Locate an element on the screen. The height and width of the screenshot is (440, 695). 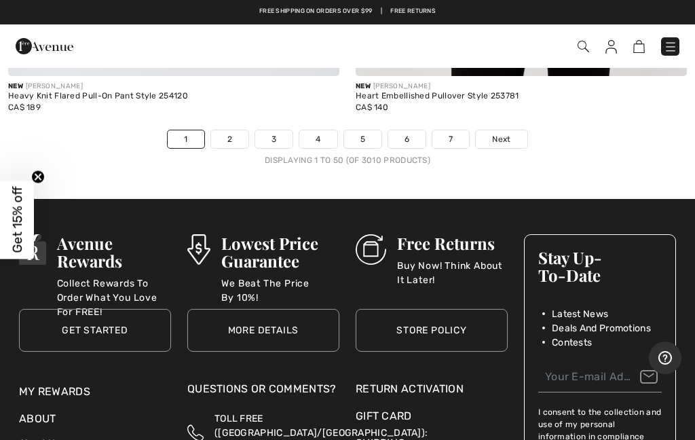
a: 1ère Avenue is located at coordinates (44, 45).